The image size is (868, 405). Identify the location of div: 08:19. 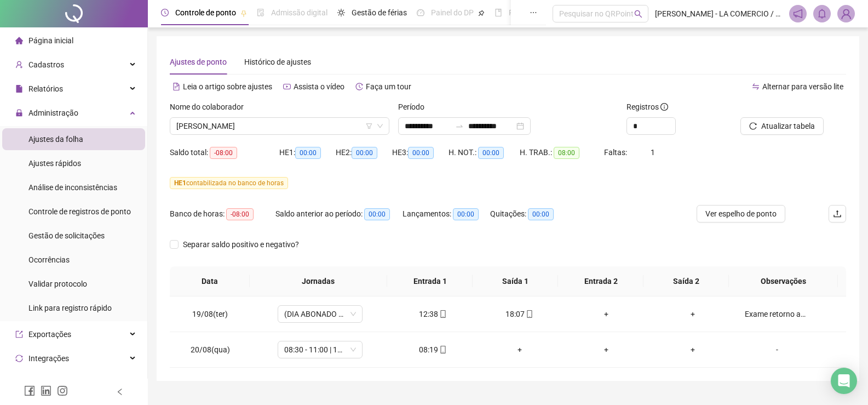
(434, 349).